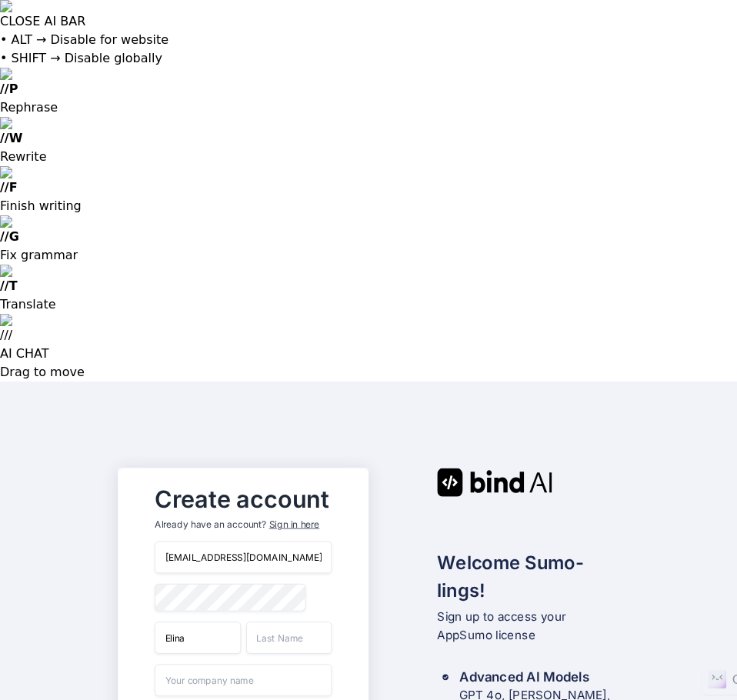 The height and width of the screenshot is (700, 737). I want to click on h3: Advanced AI Models, so click(539, 677).